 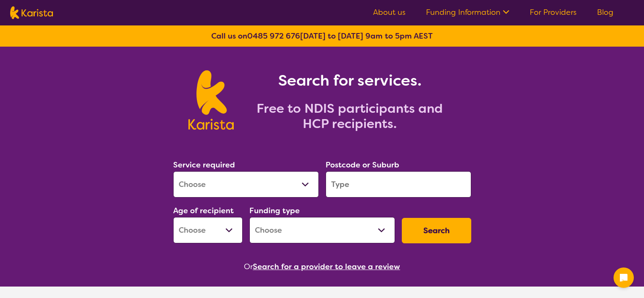 I want to click on label: Funding type, so click(x=274, y=210).